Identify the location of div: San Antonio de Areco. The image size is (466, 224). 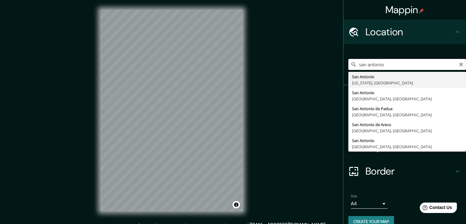
(408, 125).